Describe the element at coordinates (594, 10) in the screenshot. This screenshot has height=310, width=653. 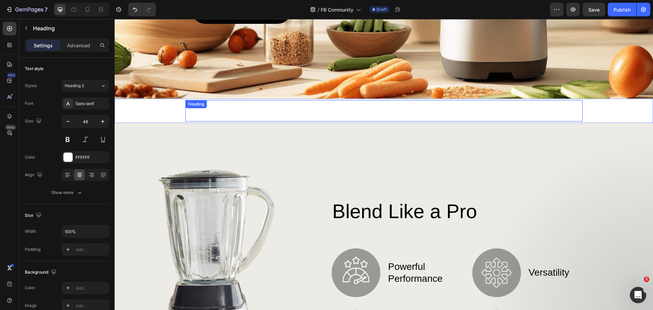
I see `span: Save` at that location.